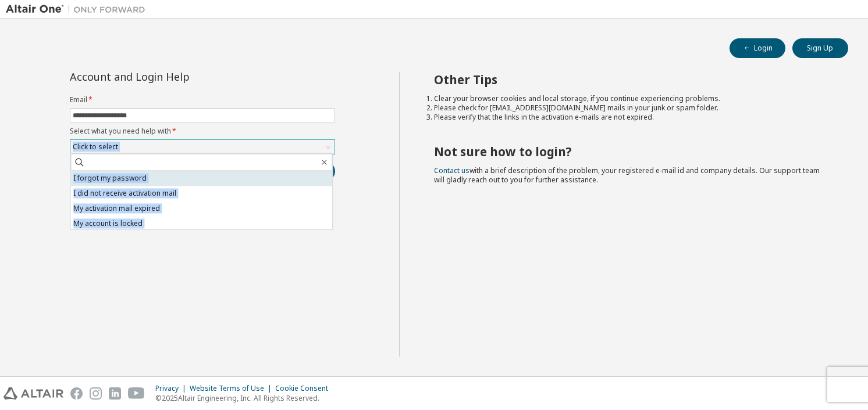 This screenshot has height=410, width=868. I want to click on div: Privacy, so click(172, 389).